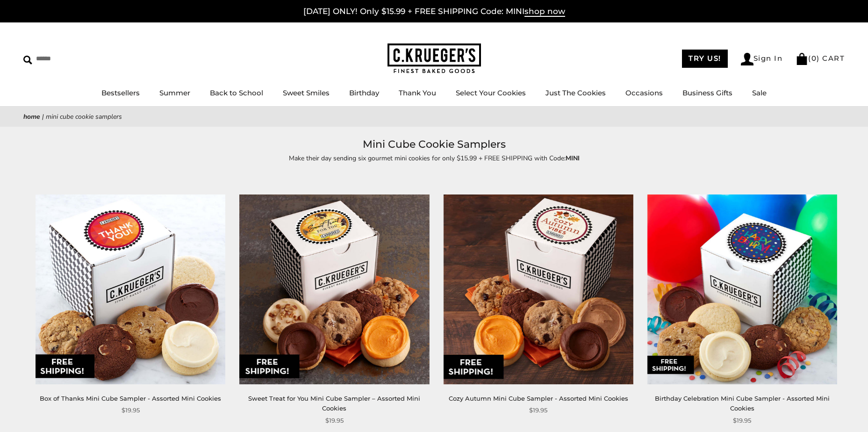 This screenshot has height=432, width=868. What do you see at coordinates (32, 117) in the screenshot?
I see `a: Home` at bounding box center [32, 117].